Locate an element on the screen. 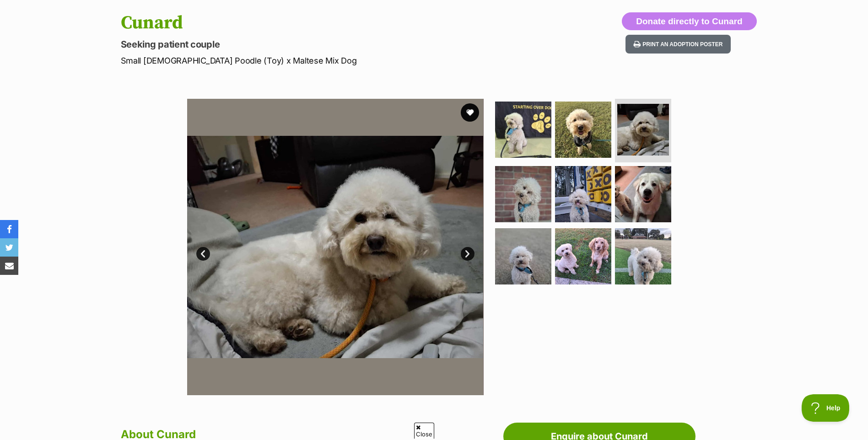 Image resolution: width=868 pixels, height=440 pixels. button: Donate directly to Cunard is located at coordinates (689, 22).